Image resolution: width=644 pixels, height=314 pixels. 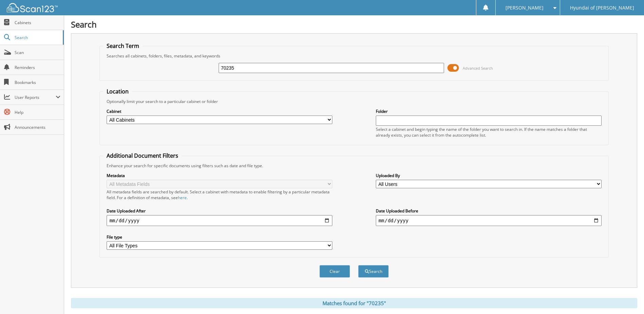 I want to click on span: Reminders, so click(x=37, y=67).